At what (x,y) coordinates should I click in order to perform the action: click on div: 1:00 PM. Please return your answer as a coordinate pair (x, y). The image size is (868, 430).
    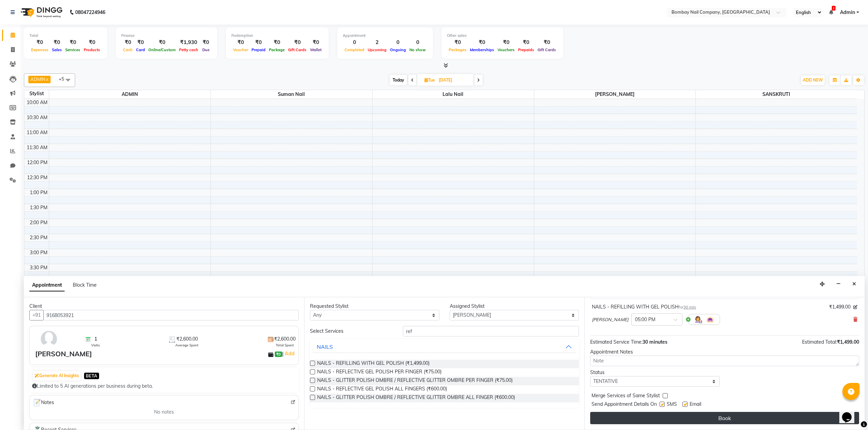
    Looking at the image, I should click on (38, 193).